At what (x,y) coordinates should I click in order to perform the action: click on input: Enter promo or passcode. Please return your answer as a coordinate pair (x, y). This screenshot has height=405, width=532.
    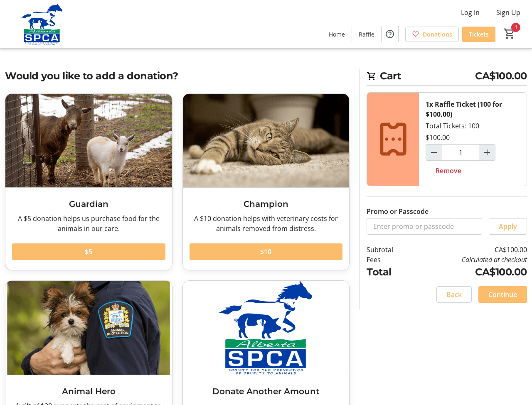
    Looking at the image, I should click on (424, 226).